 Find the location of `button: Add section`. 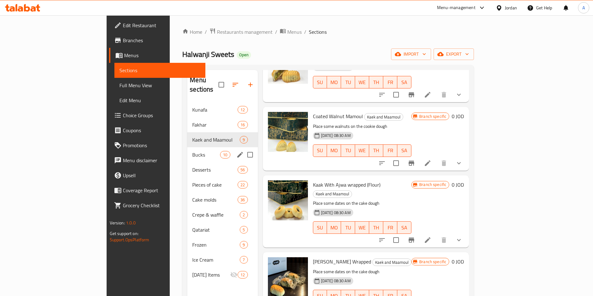

button: Add section is located at coordinates (251, 85).